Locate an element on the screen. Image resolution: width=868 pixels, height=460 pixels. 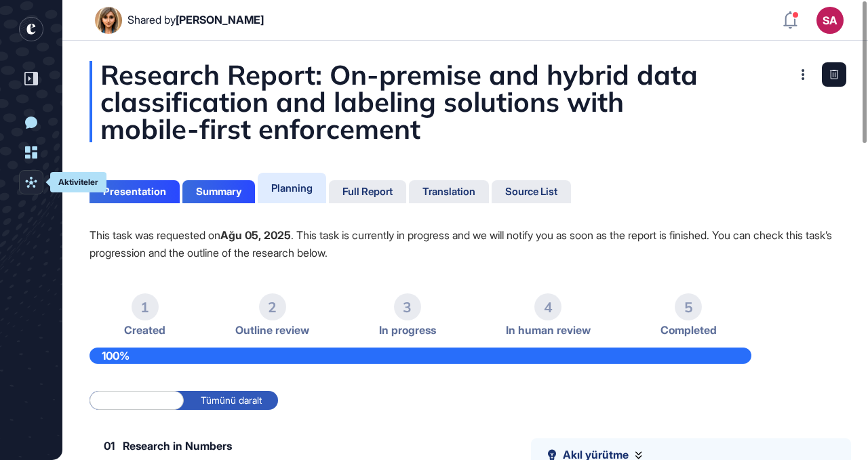
span: Outline review is located at coordinates (272, 330).